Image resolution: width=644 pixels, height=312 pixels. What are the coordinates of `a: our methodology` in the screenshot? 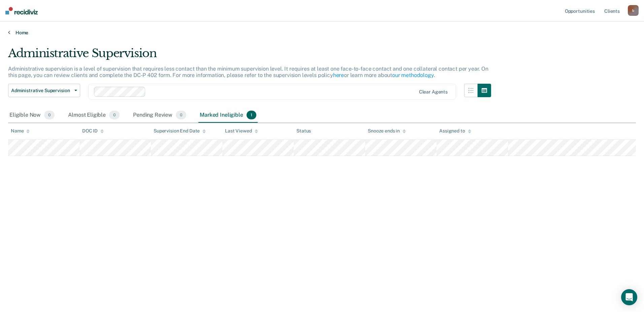 It's located at (413, 75).